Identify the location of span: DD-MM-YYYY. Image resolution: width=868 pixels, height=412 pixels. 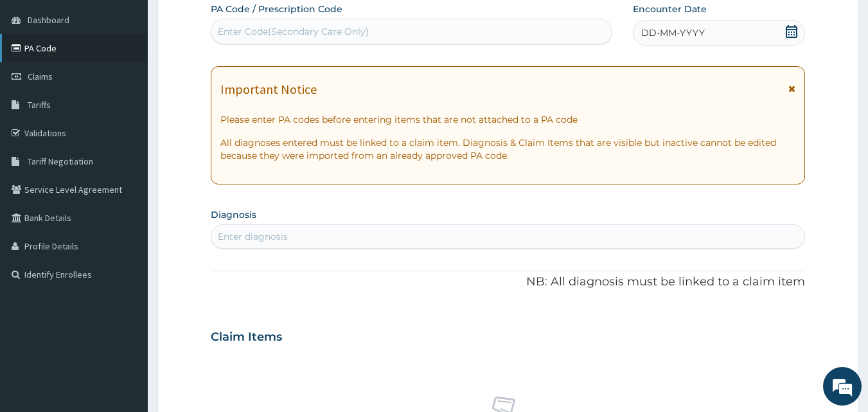
(673, 33).